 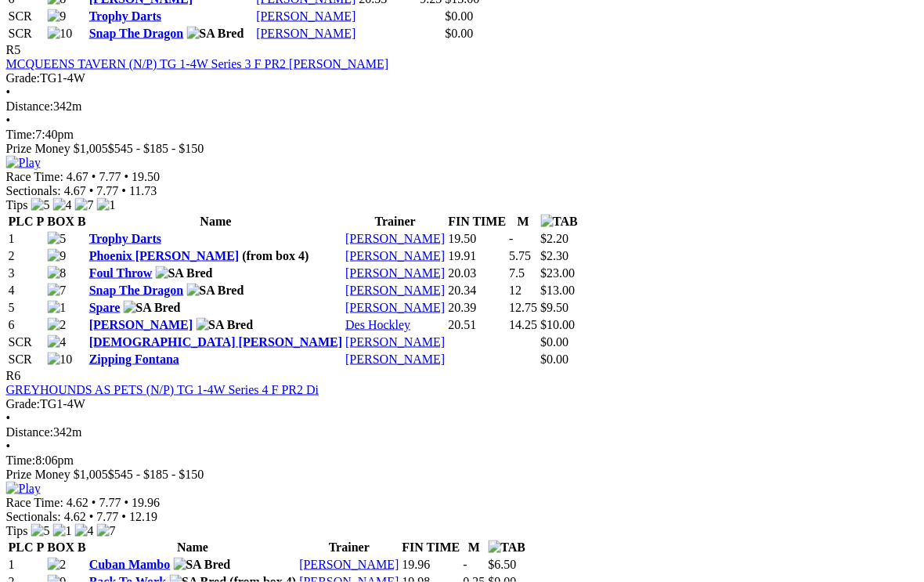 What do you see at coordinates (276, 256) in the screenshot?
I see `span: (from box 4)` at bounding box center [276, 256].